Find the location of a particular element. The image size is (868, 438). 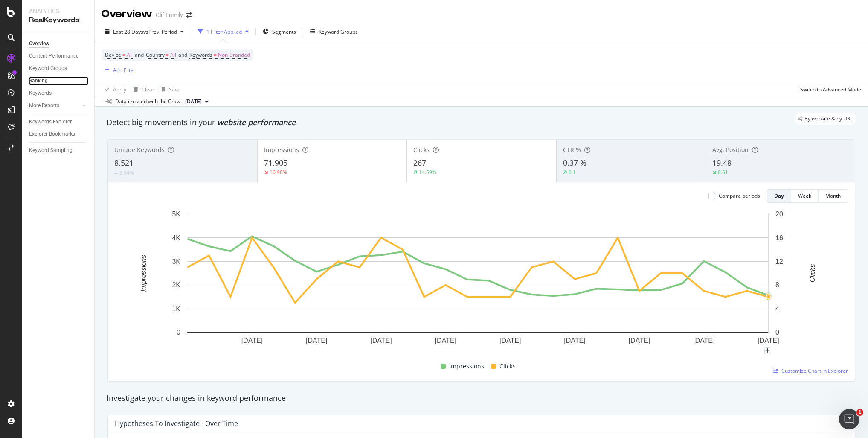

text: 20 is located at coordinates (779, 213).